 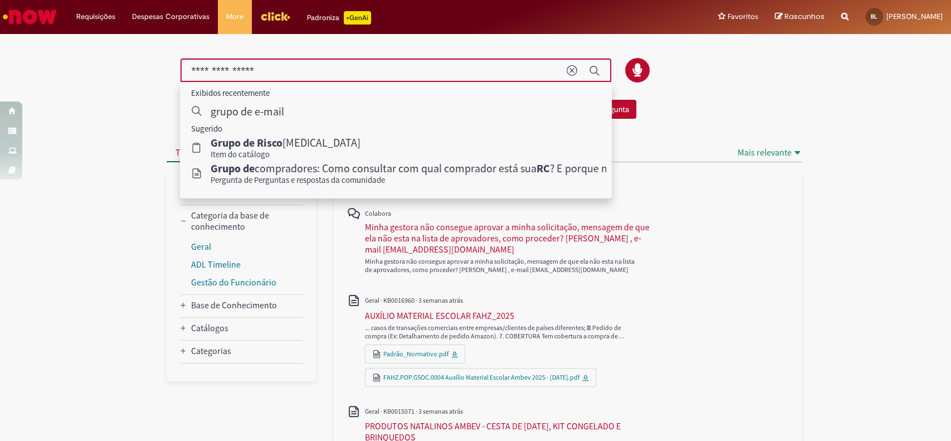 I want to click on p: +GenAi, so click(x=357, y=18).